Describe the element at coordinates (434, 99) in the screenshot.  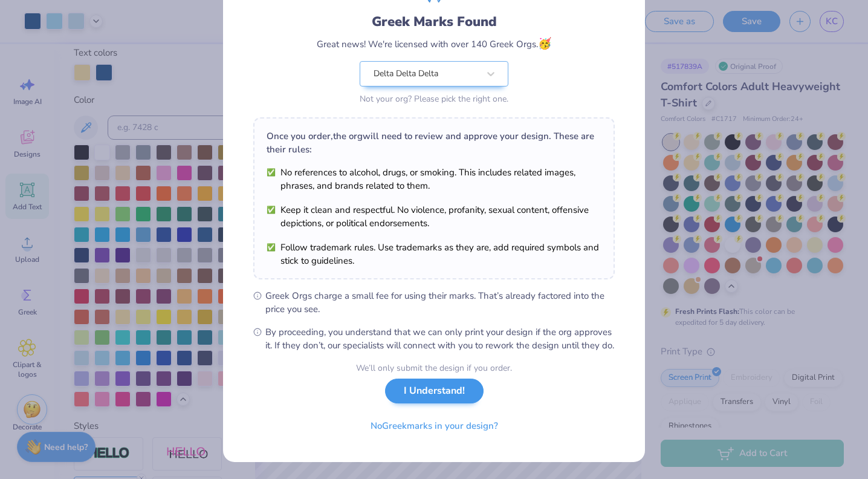
I see `div: Not your org? Please pick the right one.` at that location.